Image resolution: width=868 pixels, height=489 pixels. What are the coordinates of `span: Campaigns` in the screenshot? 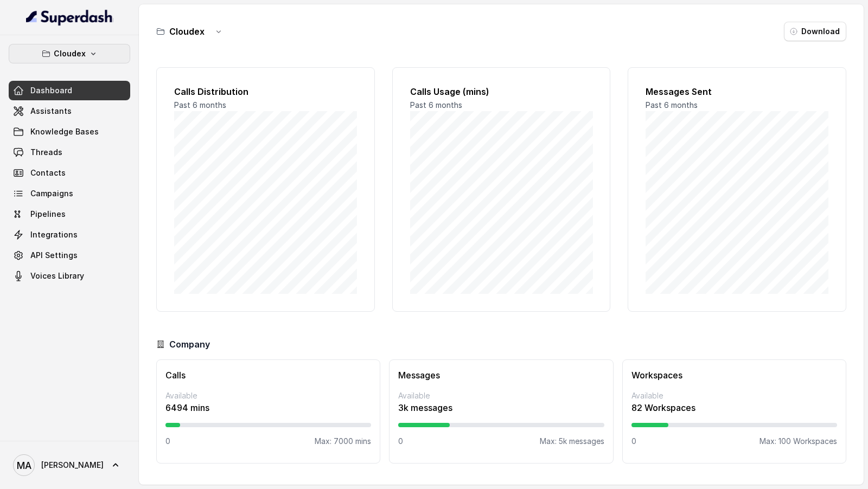 It's located at (52, 193).